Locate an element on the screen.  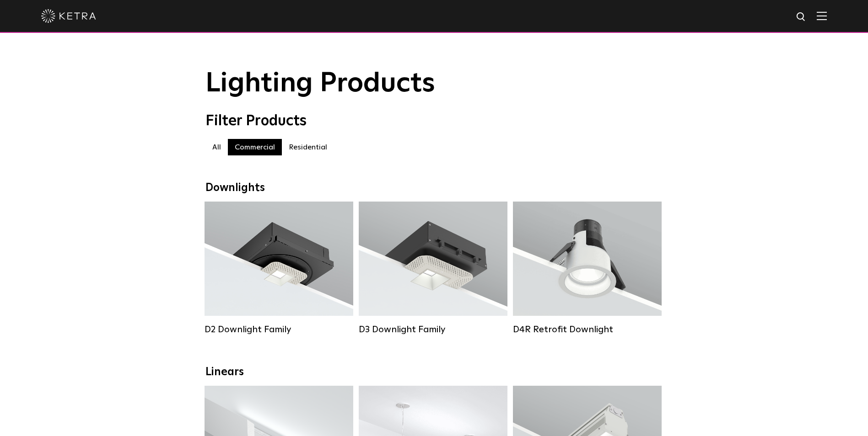
div: D2 Downlight Family is located at coordinates (279, 329).